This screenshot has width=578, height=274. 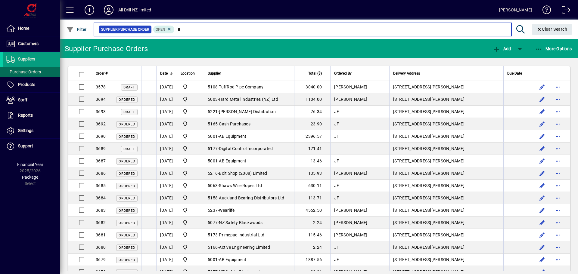 I want to click on div: Location, so click(x=190, y=73).